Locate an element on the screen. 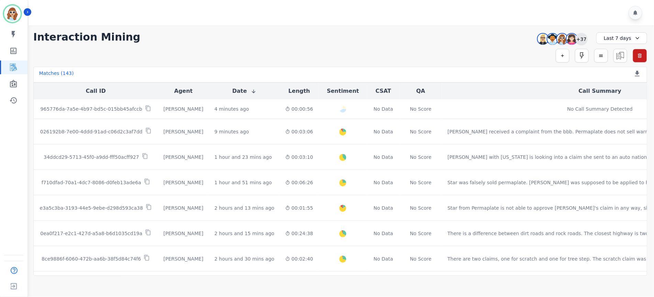 Image resolution: width=654 pixels, height=297 pixels. p: 965776da-7a5e-4b97-bd5c-015bb45afccb is located at coordinates (91, 109).